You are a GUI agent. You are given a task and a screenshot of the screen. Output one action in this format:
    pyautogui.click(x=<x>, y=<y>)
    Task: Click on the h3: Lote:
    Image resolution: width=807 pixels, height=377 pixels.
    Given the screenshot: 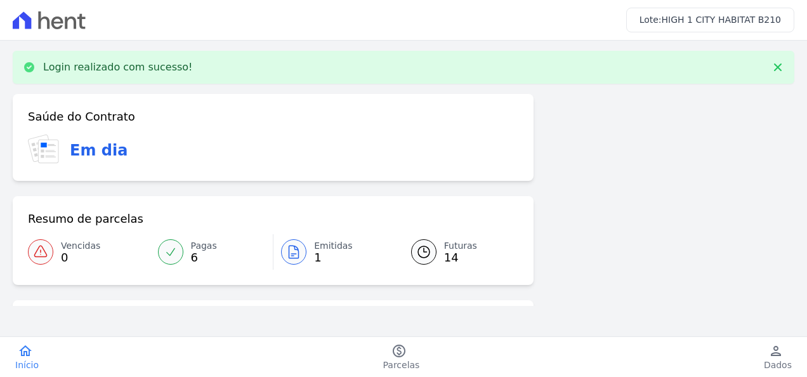 What is the action you would take?
    pyautogui.click(x=710, y=20)
    